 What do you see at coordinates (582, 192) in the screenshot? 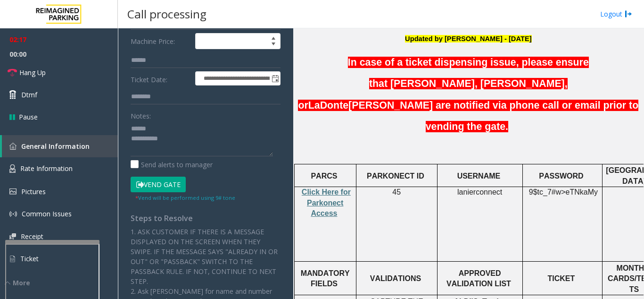
I see `span: eTNkaMy` at bounding box center [582, 192].